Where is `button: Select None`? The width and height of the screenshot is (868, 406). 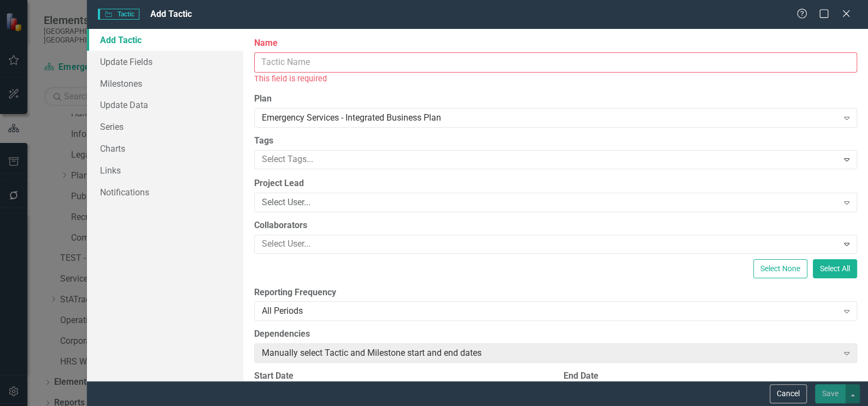
button: Select None is located at coordinates (780, 269).